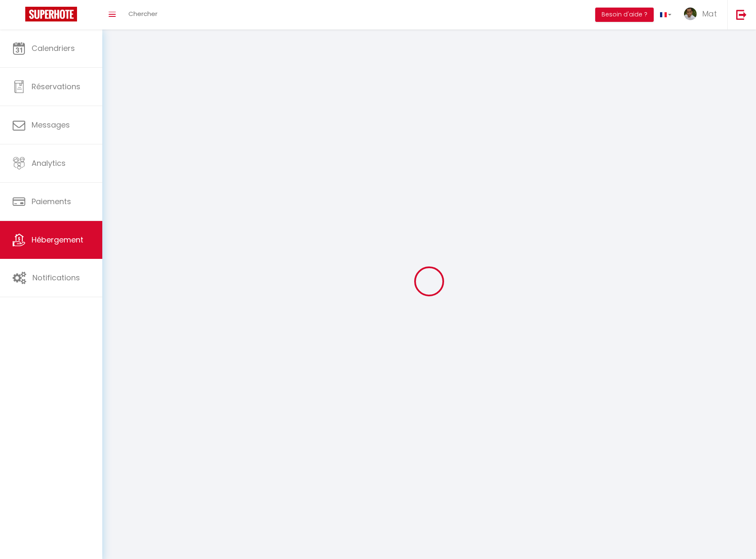 This screenshot has width=756, height=559. Describe the element at coordinates (624, 15) in the screenshot. I see `button: Besoin d'aide ?` at that location.